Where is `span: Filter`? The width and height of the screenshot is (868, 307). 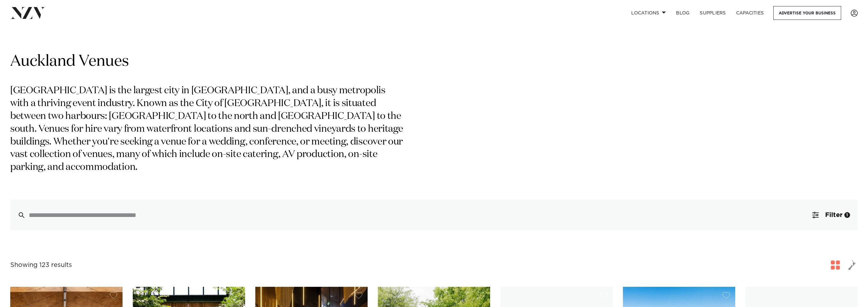
span: Filter is located at coordinates (834, 215).